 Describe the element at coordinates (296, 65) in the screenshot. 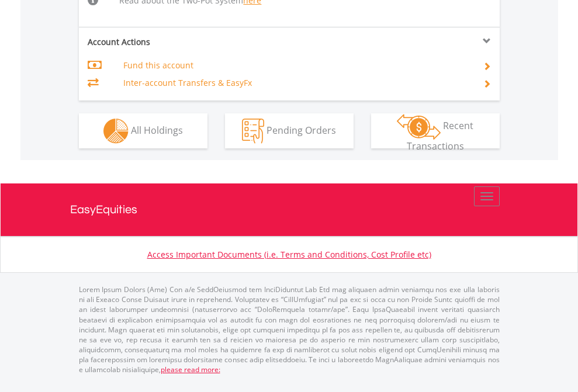

I see `td: Fund this account` at that location.